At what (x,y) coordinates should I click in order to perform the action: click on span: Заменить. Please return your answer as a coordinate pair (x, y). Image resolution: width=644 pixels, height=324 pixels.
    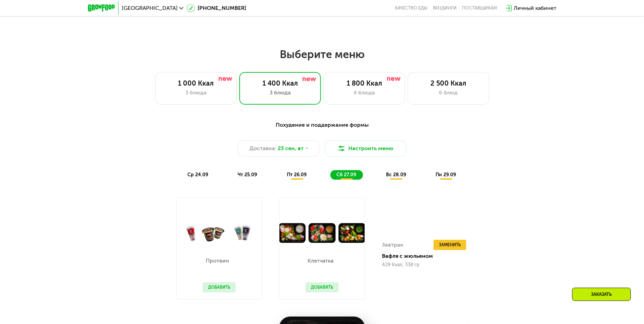
    Looking at the image, I should click on (450, 274).